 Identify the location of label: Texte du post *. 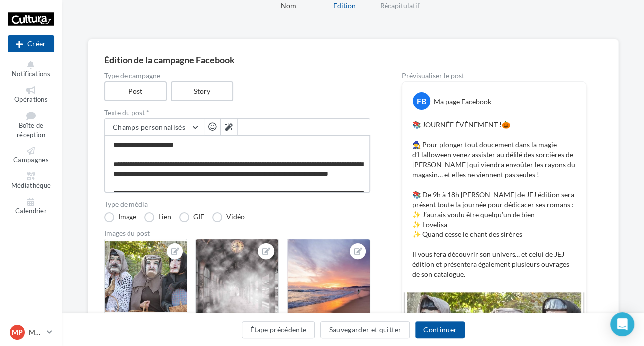
(237, 112).